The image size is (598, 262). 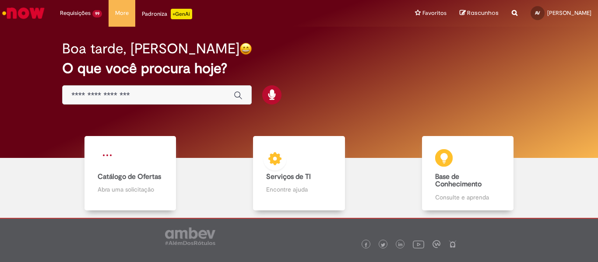 I want to click on img: logo_footer_workplace.png, so click(x=436, y=244).